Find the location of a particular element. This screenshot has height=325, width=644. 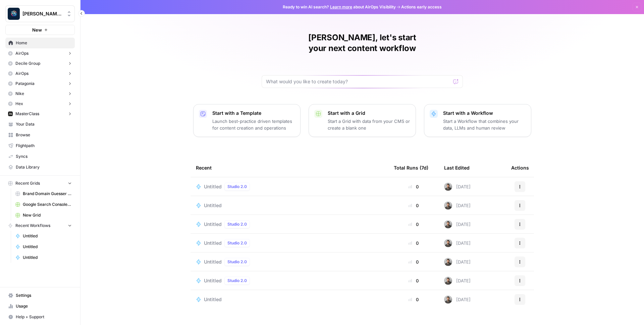

div: Actions is located at coordinates (520, 168).